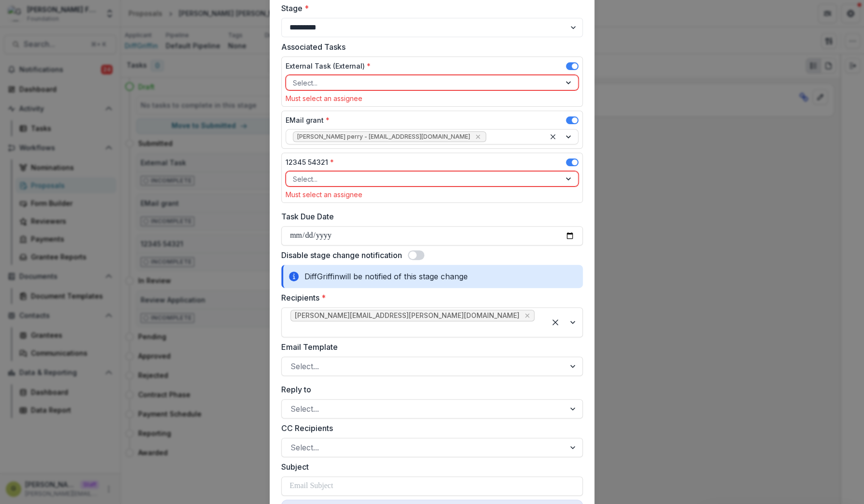 Image resolution: width=864 pixels, height=504 pixels. I want to click on label: Stage, so click(429, 8).